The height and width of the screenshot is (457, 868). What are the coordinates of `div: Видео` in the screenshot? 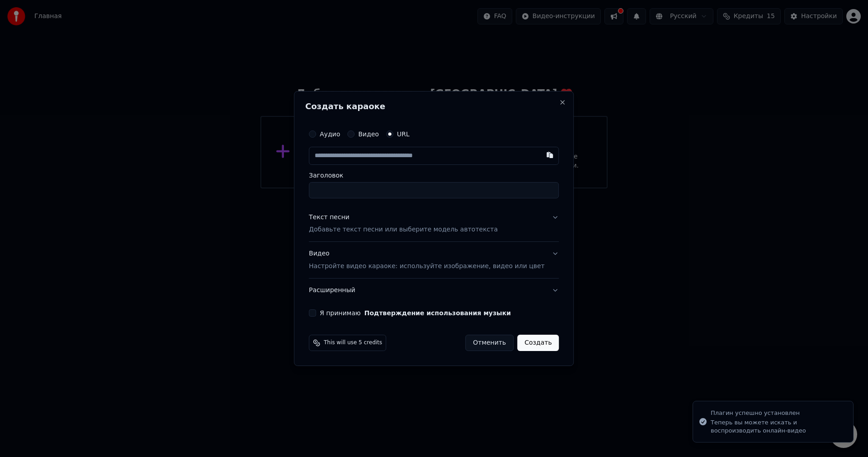 It's located at (426, 260).